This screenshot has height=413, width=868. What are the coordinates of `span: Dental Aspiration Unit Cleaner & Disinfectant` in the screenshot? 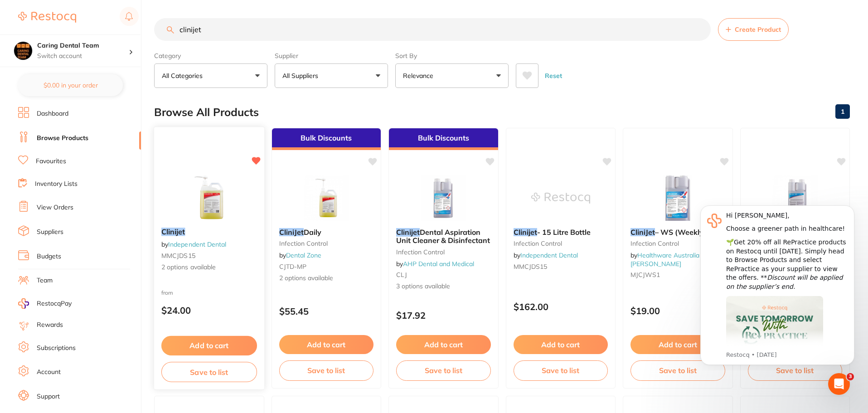 It's located at (442, 236).